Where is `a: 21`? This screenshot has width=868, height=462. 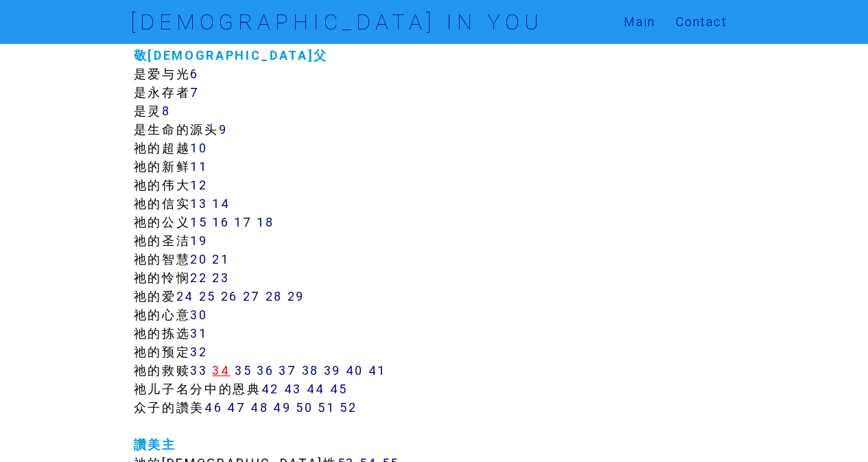 a: 21 is located at coordinates (220, 259).